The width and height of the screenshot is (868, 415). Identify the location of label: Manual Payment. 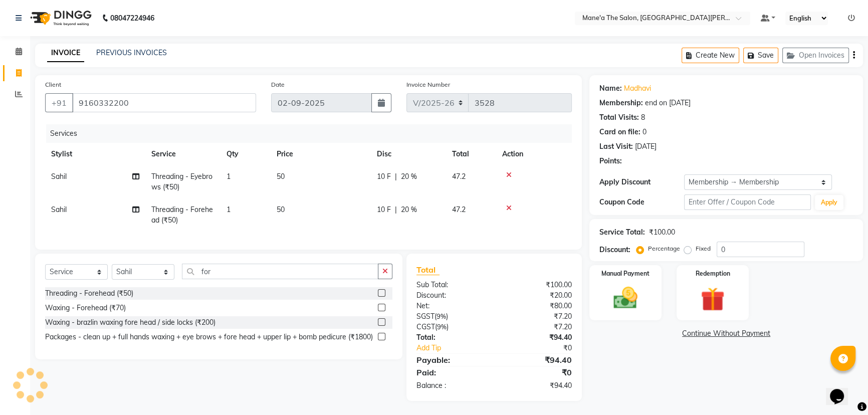
(626, 274).